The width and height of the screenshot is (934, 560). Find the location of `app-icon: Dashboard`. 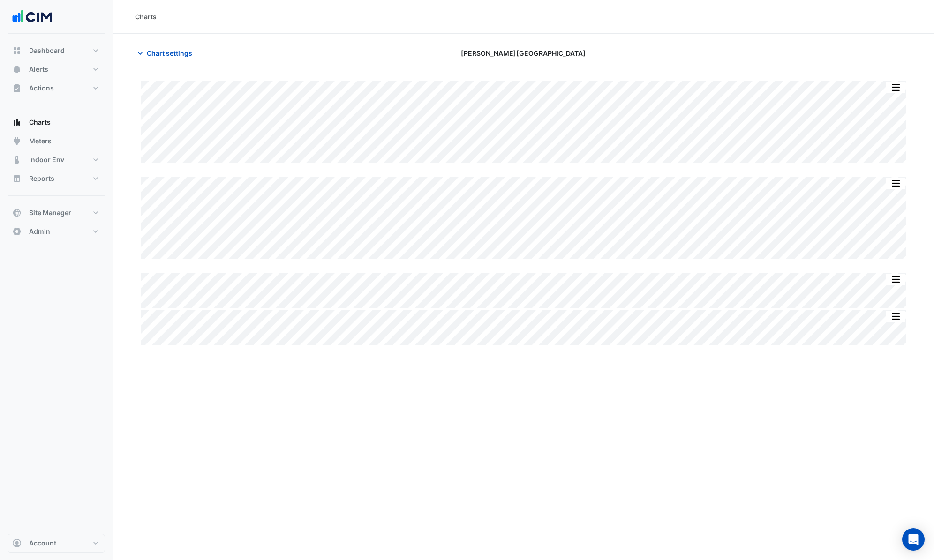

app-icon: Dashboard is located at coordinates (17, 51).